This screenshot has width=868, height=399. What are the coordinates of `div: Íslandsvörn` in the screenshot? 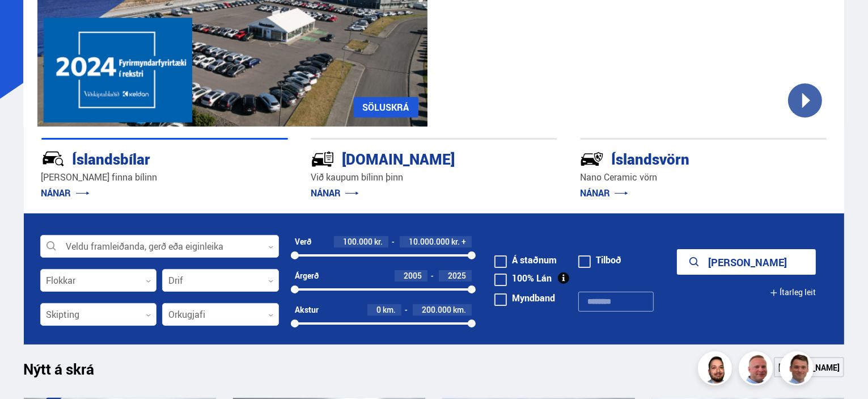 It's located at (684, 158).